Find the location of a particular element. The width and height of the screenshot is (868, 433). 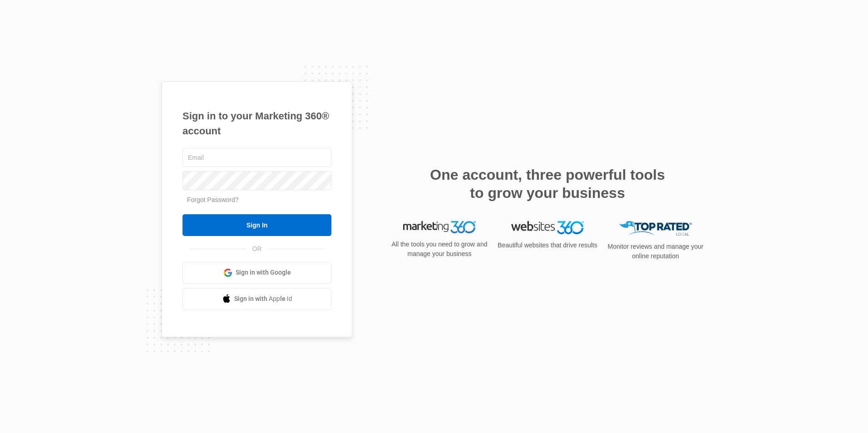

p: All the tools you need to grow and manage your business is located at coordinates (439, 249).